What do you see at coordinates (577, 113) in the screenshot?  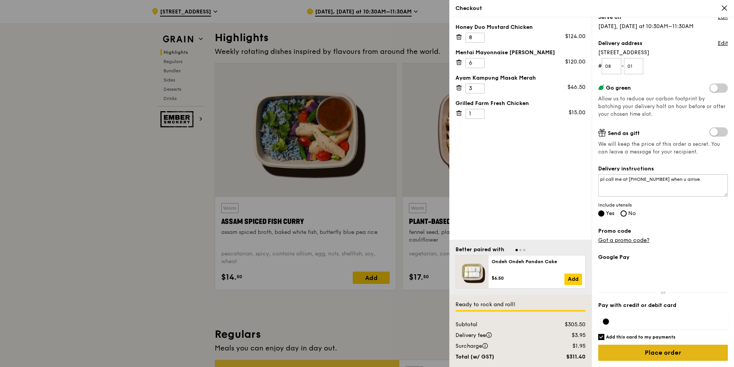 I see `div: $15.00` at bounding box center [577, 113].